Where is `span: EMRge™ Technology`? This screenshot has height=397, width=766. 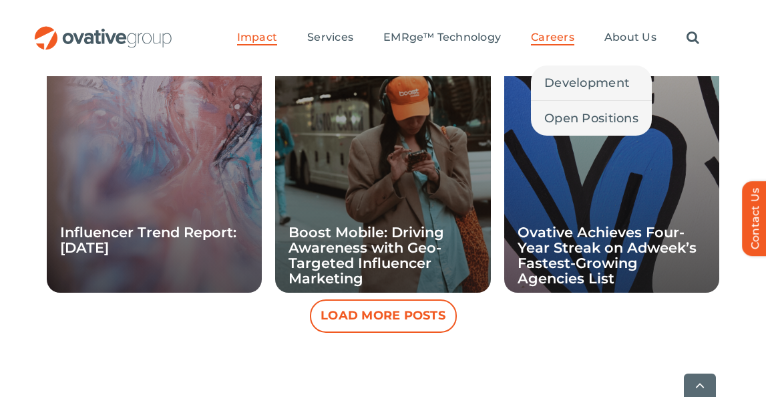
span: EMRge™ Technology is located at coordinates (442, 37).